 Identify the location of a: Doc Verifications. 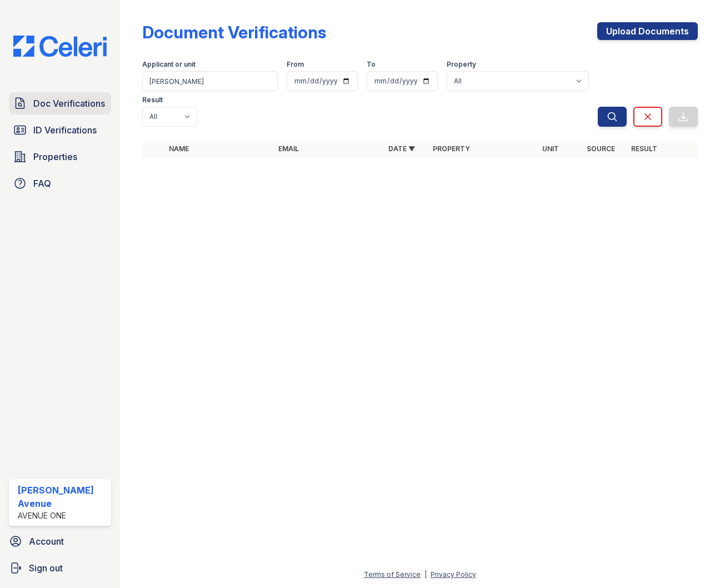
(60, 104).